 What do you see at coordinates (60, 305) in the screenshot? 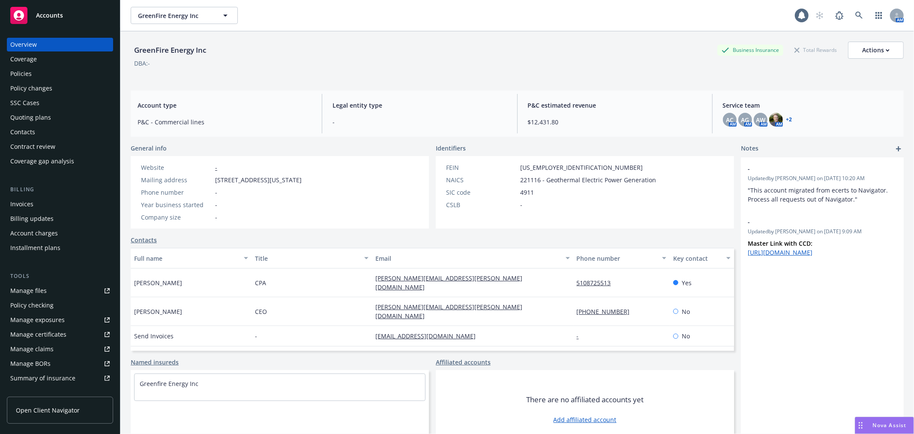
I see `a: Policy checking` at bounding box center [60, 305].